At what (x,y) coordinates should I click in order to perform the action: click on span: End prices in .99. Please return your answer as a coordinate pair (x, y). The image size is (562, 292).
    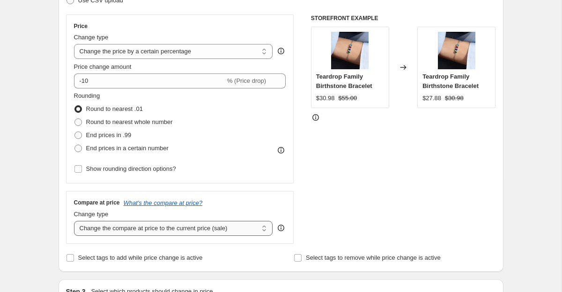
    Looking at the image, I should click on (109, 135).